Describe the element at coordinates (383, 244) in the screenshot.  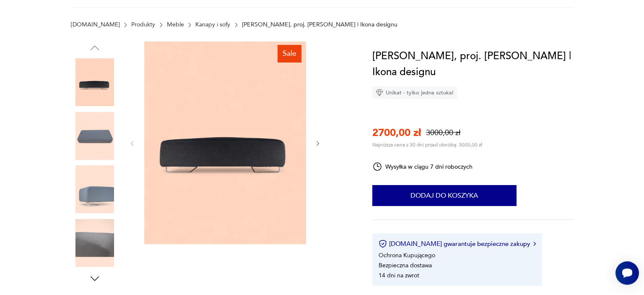
I see `img: Ikona certyfikatu` at that location.